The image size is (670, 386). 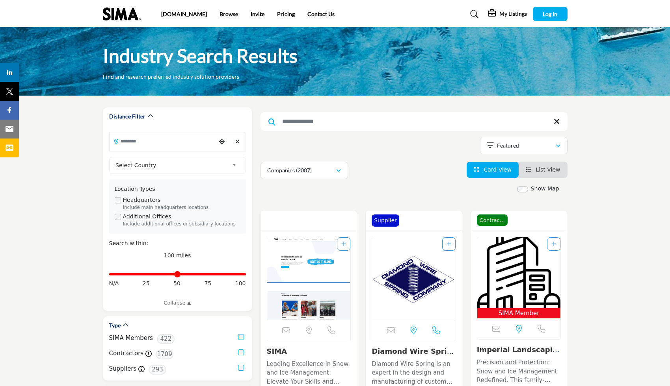 I want to click on a: Contact Us, so click(x=321, y=14).